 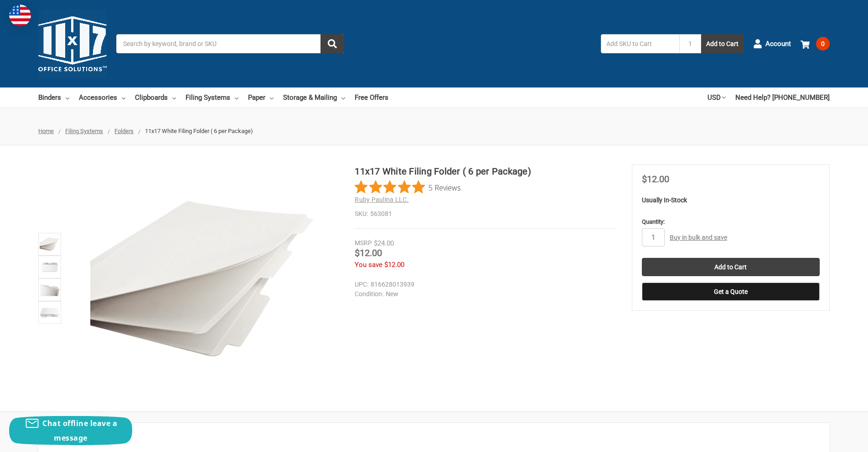 What do you see at coordinates (261, 98) in the screenshot?
I see `a: Paper` at bounding box center [261, 98].